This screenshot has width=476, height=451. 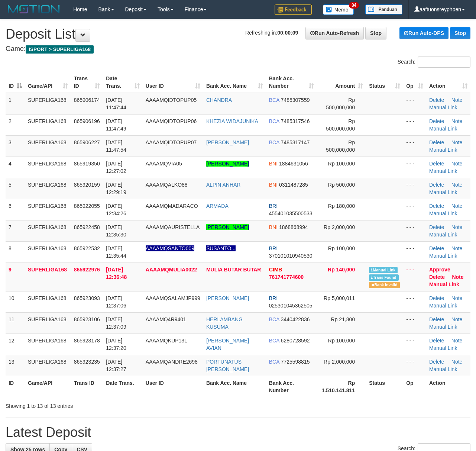 What do you see at coordinates (341, 270) in the screenshot?
I see `span: Rp 140,000` at bounding box center [341, 270].